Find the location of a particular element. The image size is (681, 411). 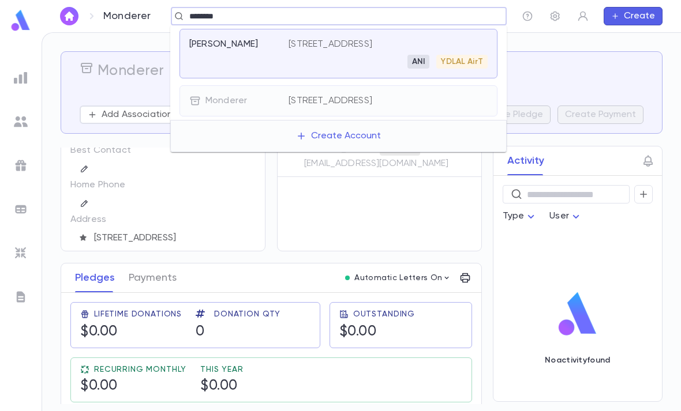

button: Activity is located at coordinates (525, 161).